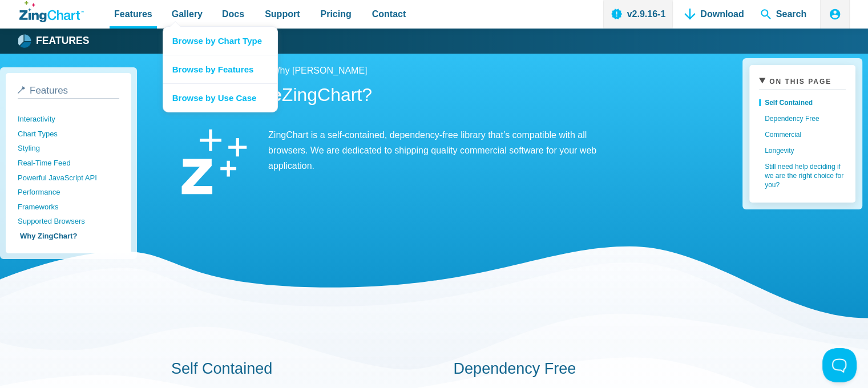 The width and height of the screenshot is (868, 388). What do you see at coordinates (68, 148) in the screenshot?
I see `a: Styling` at bounding box center [68, 148].